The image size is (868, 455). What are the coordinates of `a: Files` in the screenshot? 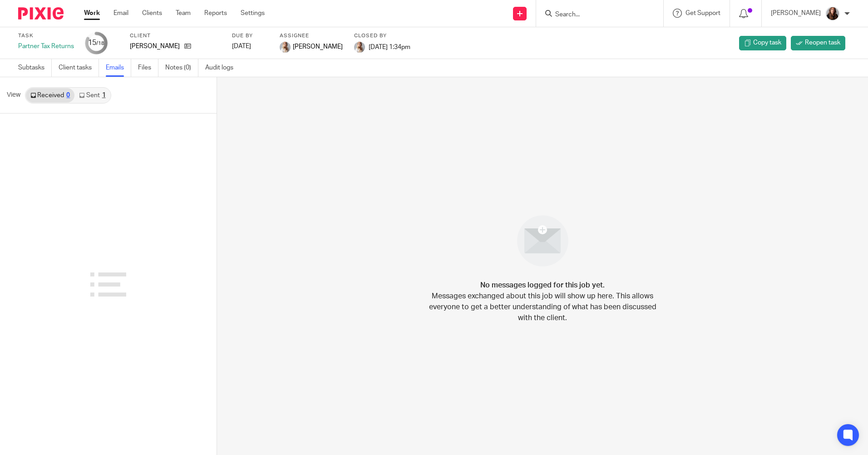 It's located at (148, 68).